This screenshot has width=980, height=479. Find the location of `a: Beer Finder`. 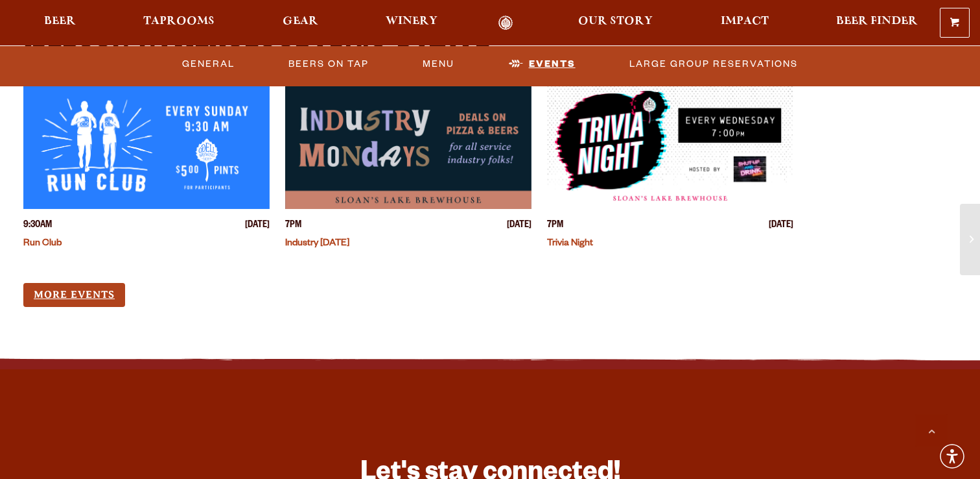

a: Beer Finder is located at coordinates (877, 23).